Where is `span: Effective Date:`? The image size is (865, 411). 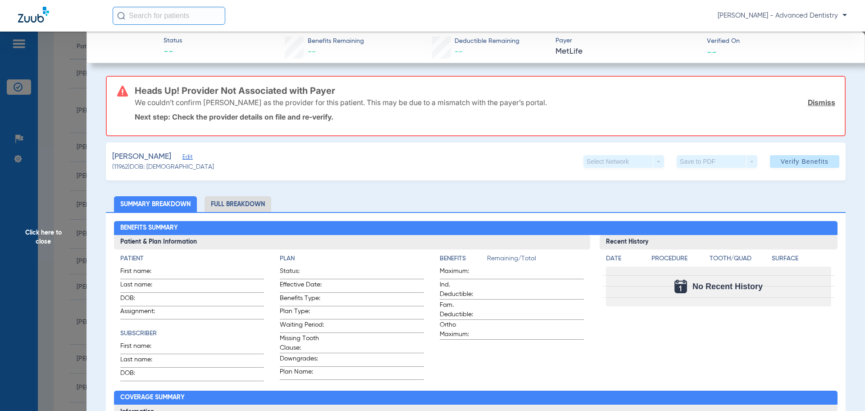 span: Effective Date: is located at coordinates (302, 286).